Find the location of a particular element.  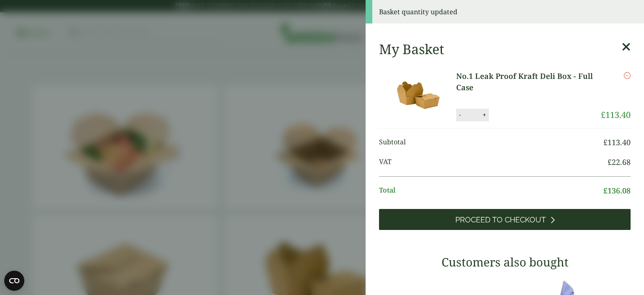

button: Open CMP widget is located at coordinates (14, 281).